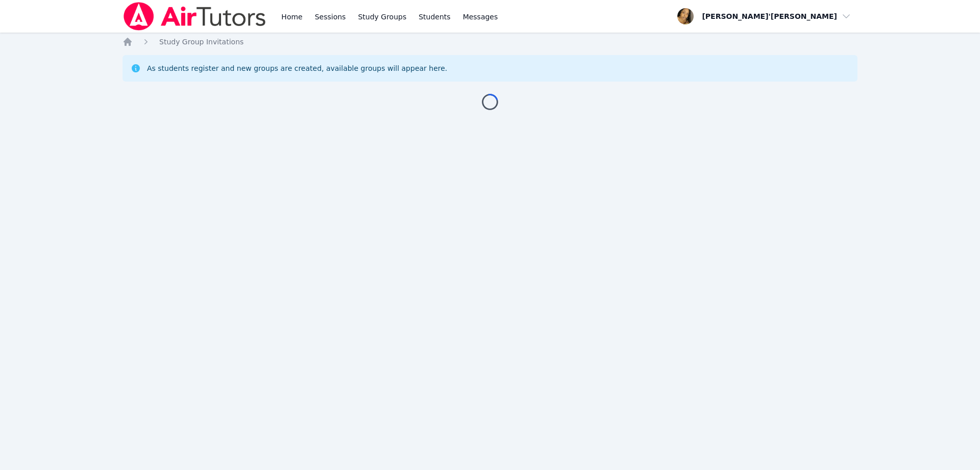 The width and height of the screenshot is (980, 470). What do you see at coordinates (297, 68) in the screenshot?
I see `div: As students register and new groups are created, available groups will appear here.` at bounding box center [297, 68].